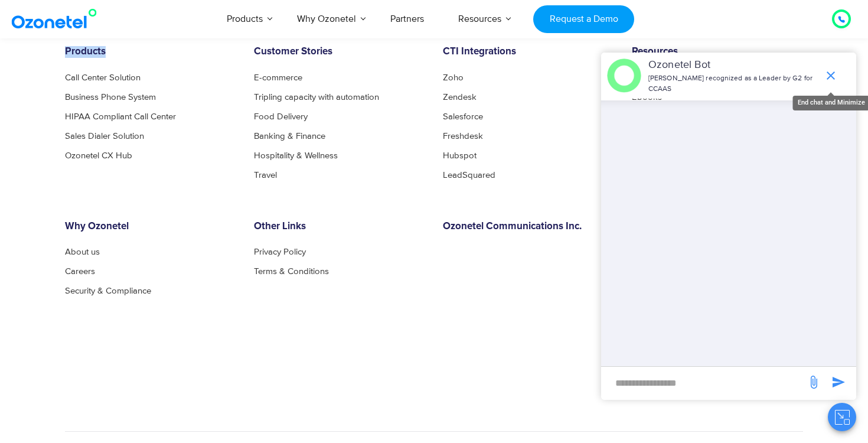 This screenshot has height=443, width=868. What do you see at coordinates (80, 271) in the screenshot?
I see `a: Careers` at bounding box center [80, 271].